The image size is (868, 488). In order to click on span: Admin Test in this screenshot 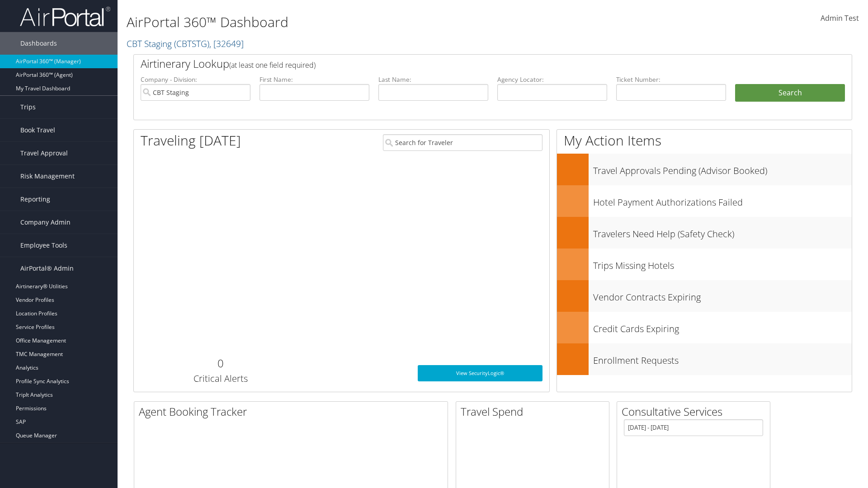, I will do `click(839, 18)`.